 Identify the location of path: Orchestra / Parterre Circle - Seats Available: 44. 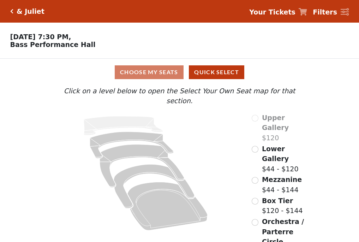
(168, 206).